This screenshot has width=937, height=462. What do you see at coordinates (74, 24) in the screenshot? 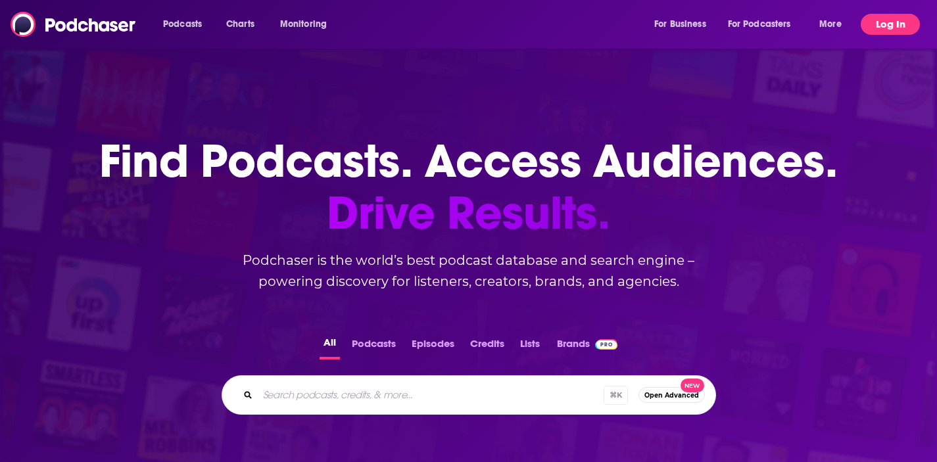
I see `a: Podchaser - Follow, Share and Rate Podcasts` at bounding box center [74, 24].